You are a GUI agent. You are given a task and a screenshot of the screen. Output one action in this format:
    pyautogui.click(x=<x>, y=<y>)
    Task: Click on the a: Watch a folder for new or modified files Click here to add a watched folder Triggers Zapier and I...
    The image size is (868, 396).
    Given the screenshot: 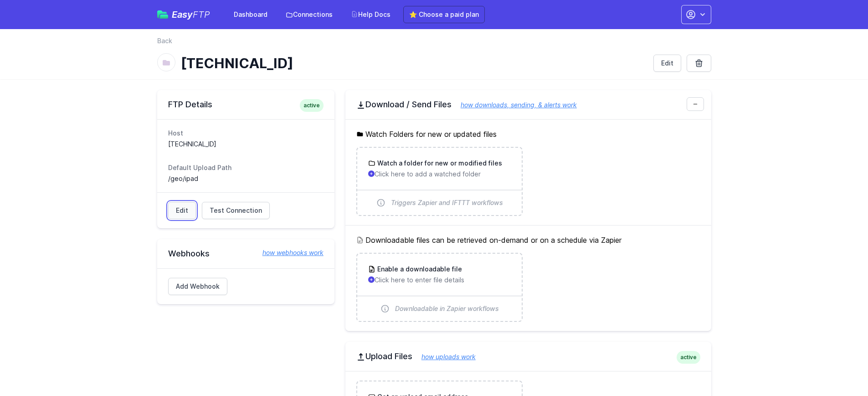 What is the action you would take?
    pyautogui.click(x=439, y=182)
    